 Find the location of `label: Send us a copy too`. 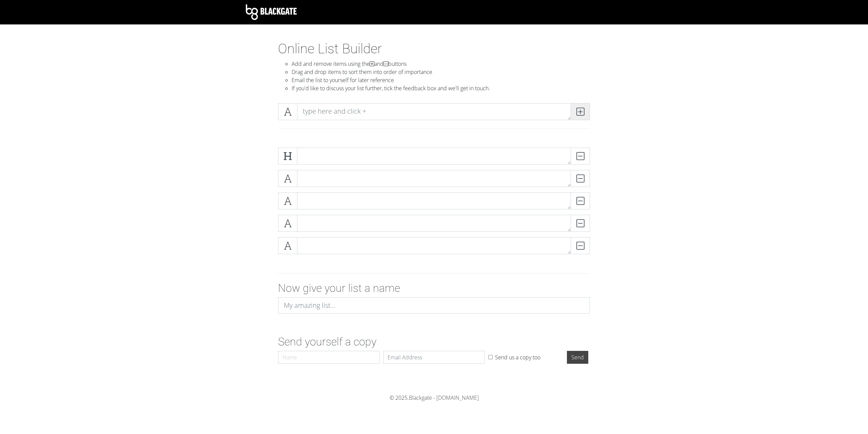

label: Send us a copy too is located at coordinates (518, 358).